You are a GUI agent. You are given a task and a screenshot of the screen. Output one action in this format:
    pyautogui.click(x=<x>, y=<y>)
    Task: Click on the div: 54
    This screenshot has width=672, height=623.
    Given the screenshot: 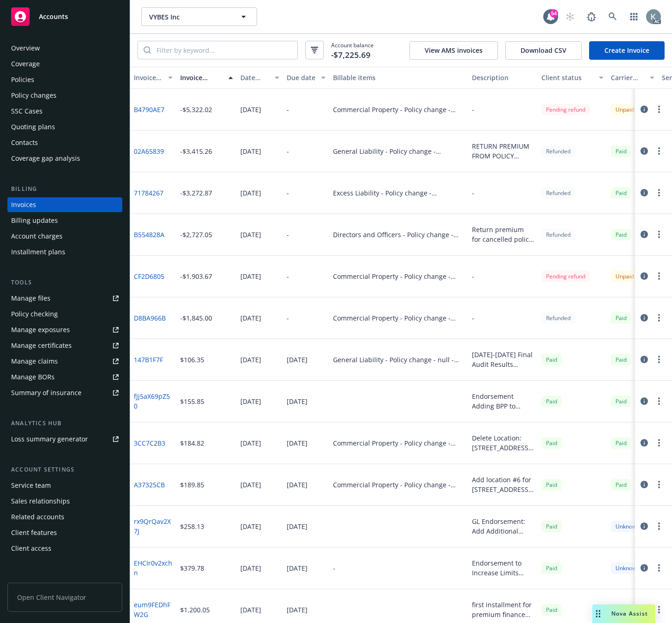 What is the action you would take?
    pyautogui.click(x=554, y=13)
    